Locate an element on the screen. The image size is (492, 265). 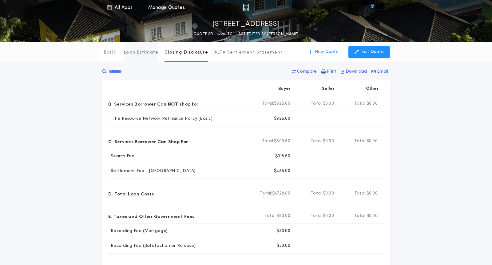
p: Basic is located at coordinates (110, 53).